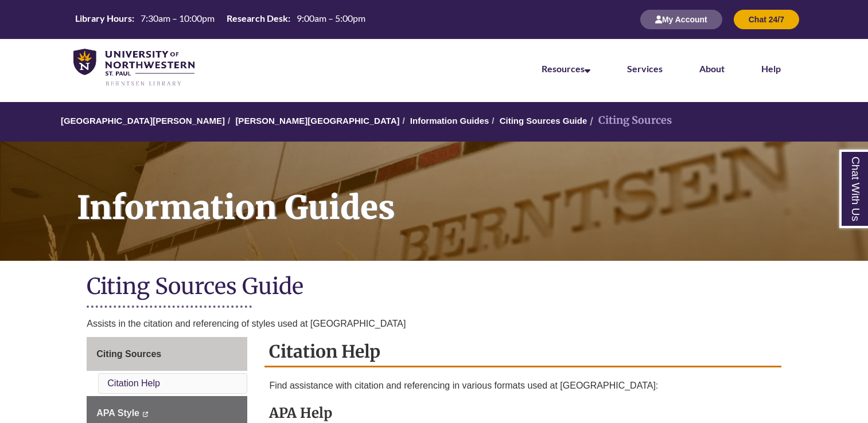 Image resolution: width=868 pixels, height=423 pixels. What do you see at coordinates (466, 194) in the screenshot?
I see `h1: Information Guides` at bounding box center [466, 194].